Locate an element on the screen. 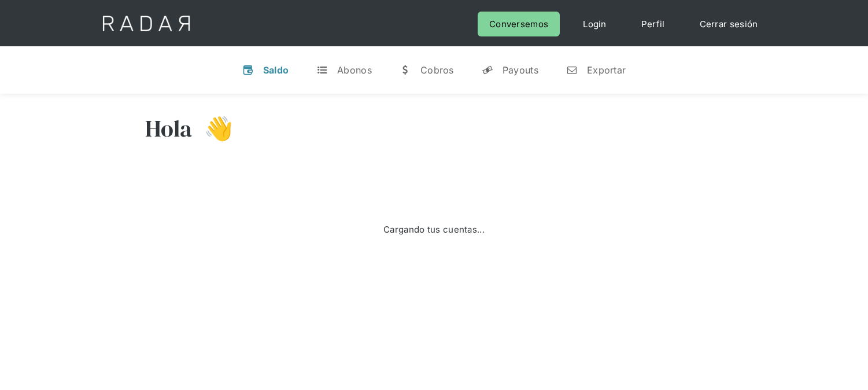 Image resolution: width=868 pixels, height=390 pixels. a: Cerrar sesión is located at coordinates (729, 24).